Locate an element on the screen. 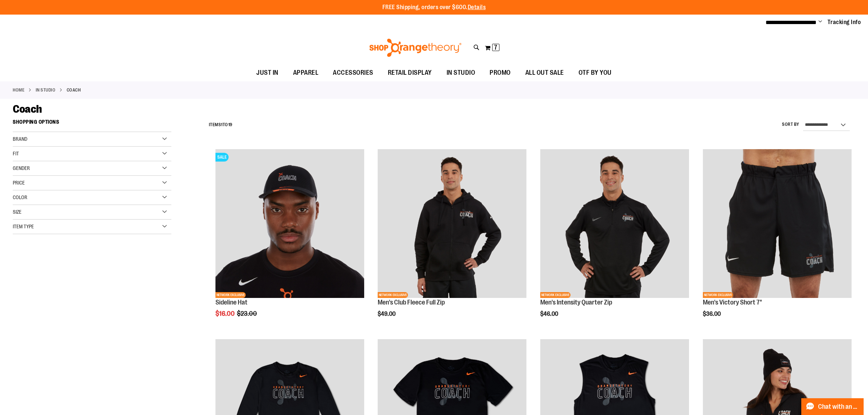 The image size is (868, 415). button: Account menu is located at coordinates (820, 23).